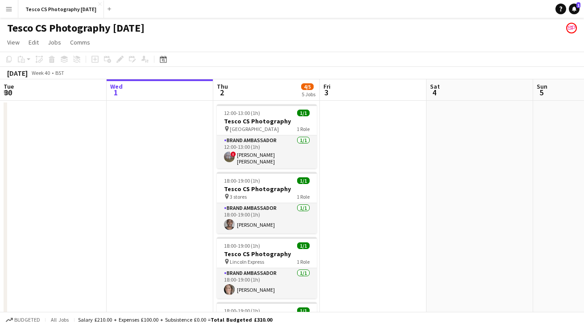  Describe the element at coordinates (222, 87) in the screenshot. I see `span: Thu` at that location.